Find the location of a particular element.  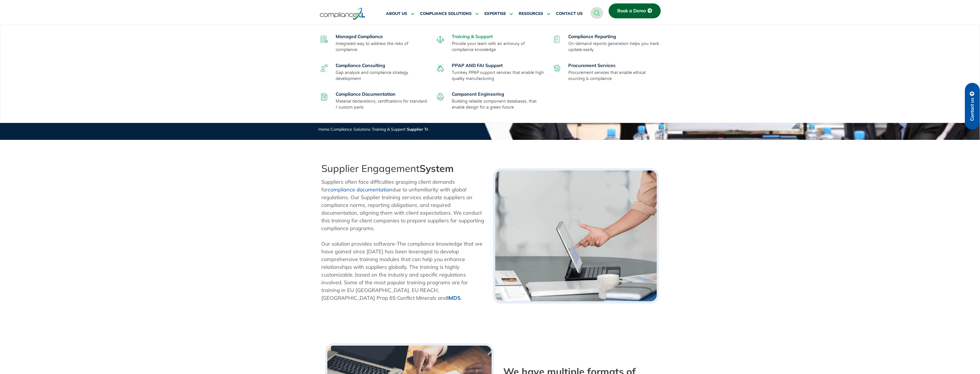

span: ABOUT US is located at coordinates (397, 14).